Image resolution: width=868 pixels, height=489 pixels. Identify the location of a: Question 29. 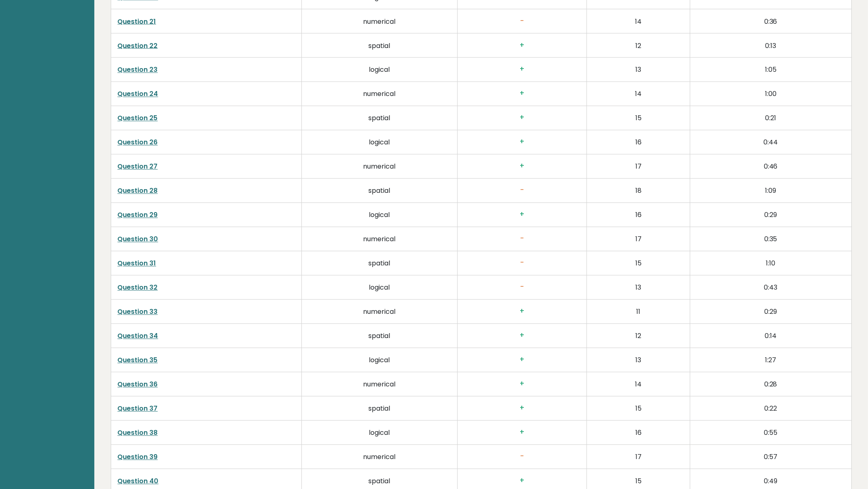
(138, 215).